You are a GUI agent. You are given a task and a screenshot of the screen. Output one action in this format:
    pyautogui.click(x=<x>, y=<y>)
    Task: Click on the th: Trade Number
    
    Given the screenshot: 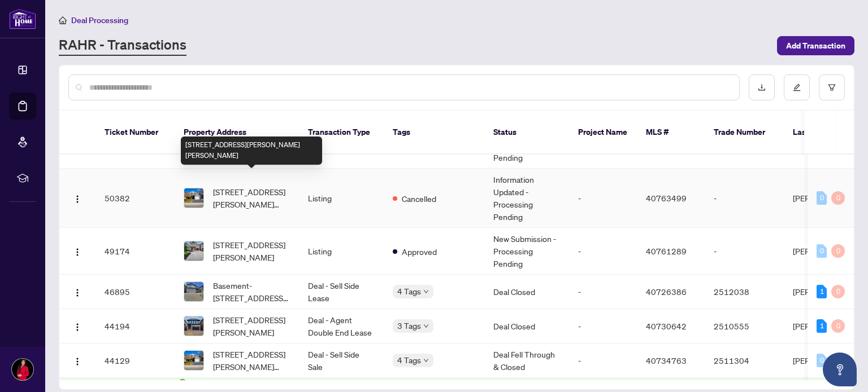 What is the action you would take?
    pyautogui.click(x=744, y=132)
    